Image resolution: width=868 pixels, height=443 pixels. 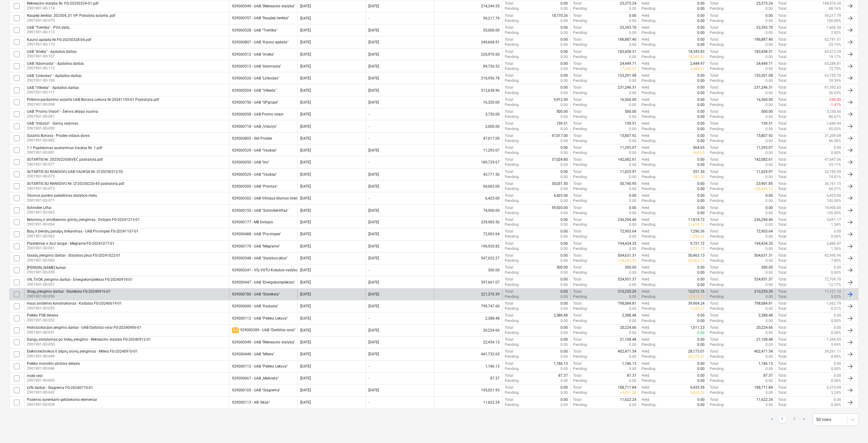 What do you see at coordinates (468, 6) in the screenshot?
I see `div: 214,349.55` at bounding box center [468, 6].